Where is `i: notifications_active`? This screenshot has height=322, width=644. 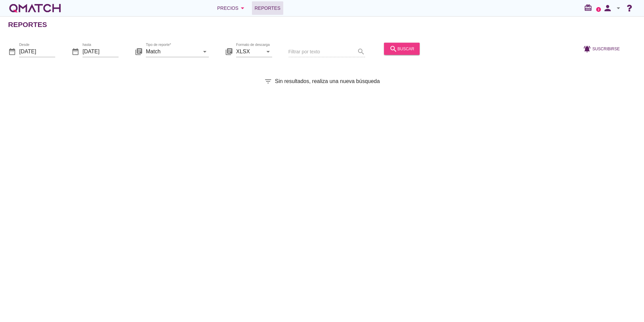
i: notifications_active is located at coordinates (588, 48).